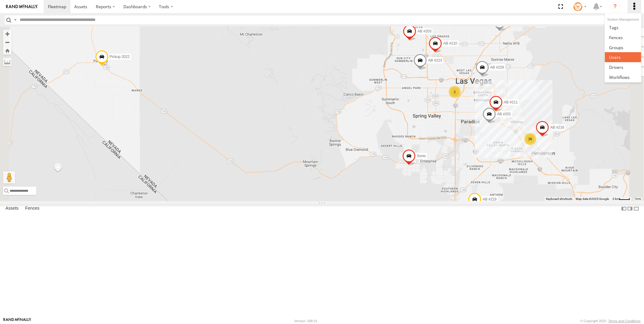  What do you see at coordinates (455, 92) in the screenshot?
I see `div: 2` at bounding box center [455, 92].